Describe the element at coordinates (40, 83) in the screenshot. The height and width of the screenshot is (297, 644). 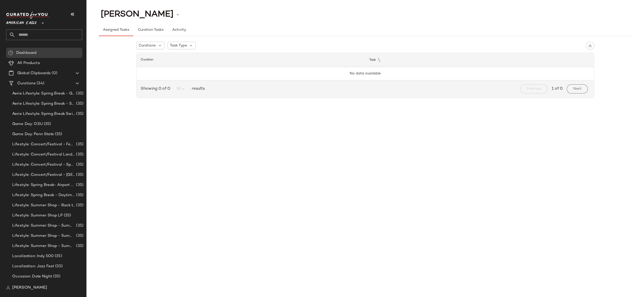
I see `span: (34)` at that location.